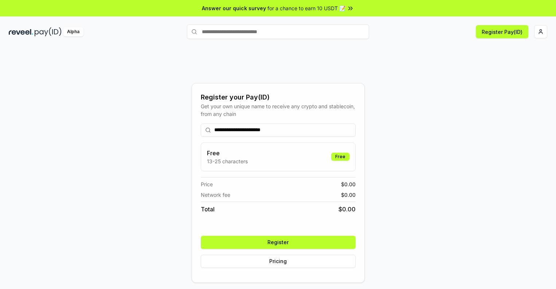  What do you see at coordinates (73, 32) in the screenshot?
I see `div: Alpha` at bounding box center [73, 32].